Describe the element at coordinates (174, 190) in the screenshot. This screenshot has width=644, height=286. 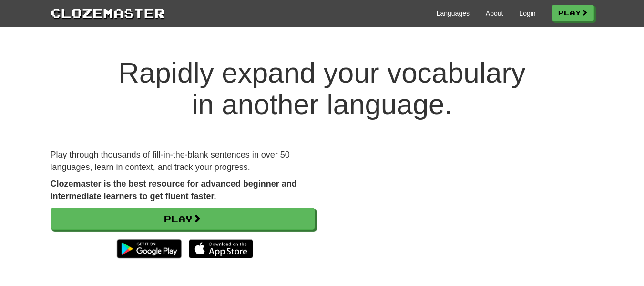
I see `strong: Clozemaster is the best resource for advanced beginner and intermediate learners to get fluent fa...` at that location.